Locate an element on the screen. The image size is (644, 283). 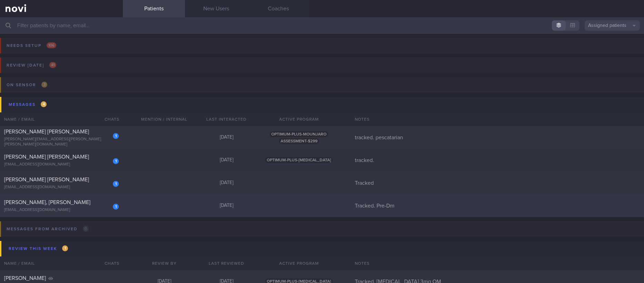
span: ASSESSMENT-$299 is located at coordinates (299, 141).